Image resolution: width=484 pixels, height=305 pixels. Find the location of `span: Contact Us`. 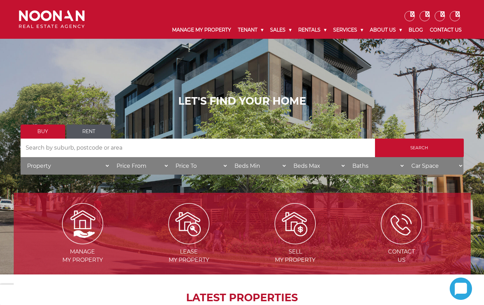

span: Contact Us is located at coordinates (402, 256).